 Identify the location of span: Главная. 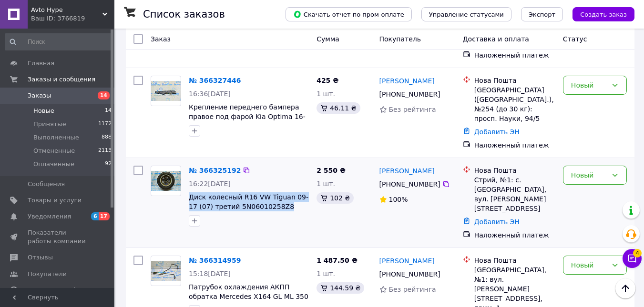
(41, 63).